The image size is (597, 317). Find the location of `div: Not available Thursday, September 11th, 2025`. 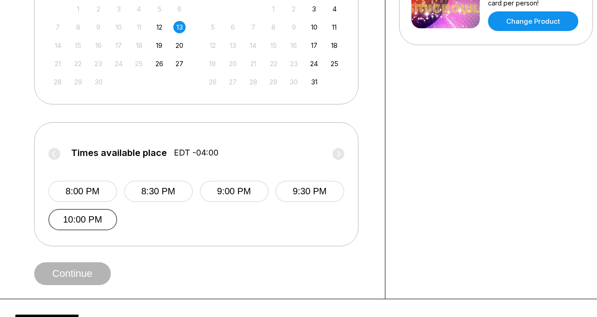

div: Not available Thursday, September 11th, 2025 is located at coordinates (139, 27).